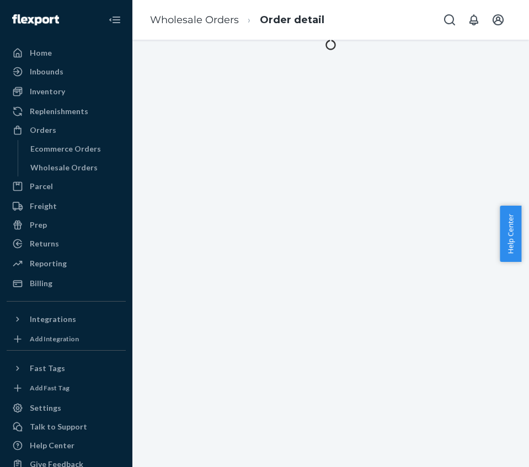 This screenshot has height=467, width=529. I want to click on button: Talk to Support, so click(66, 427).